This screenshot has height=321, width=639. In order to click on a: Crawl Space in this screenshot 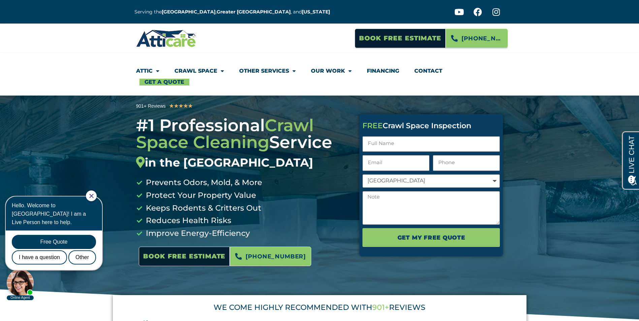, I will do `click(199, 71)`.